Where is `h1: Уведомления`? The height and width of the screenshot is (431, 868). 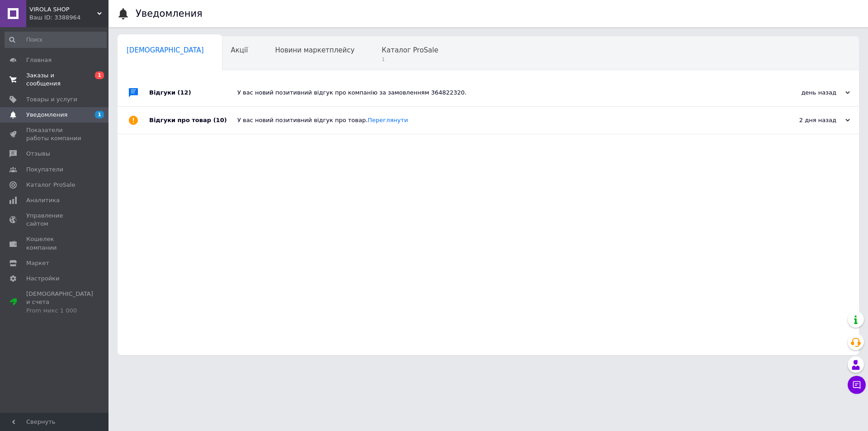 h1: Уведомления is located at coordinates (169, 14).